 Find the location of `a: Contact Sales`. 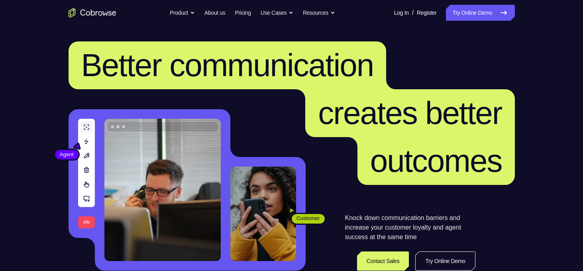

a: Contact Sales is located at coordinates (383, 261).